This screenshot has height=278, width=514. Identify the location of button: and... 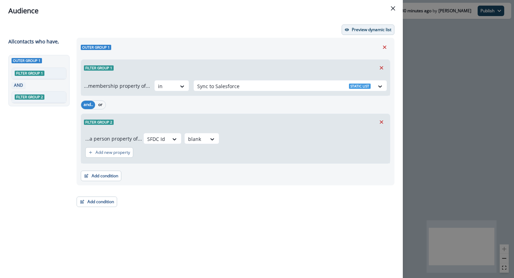
(88, 105).